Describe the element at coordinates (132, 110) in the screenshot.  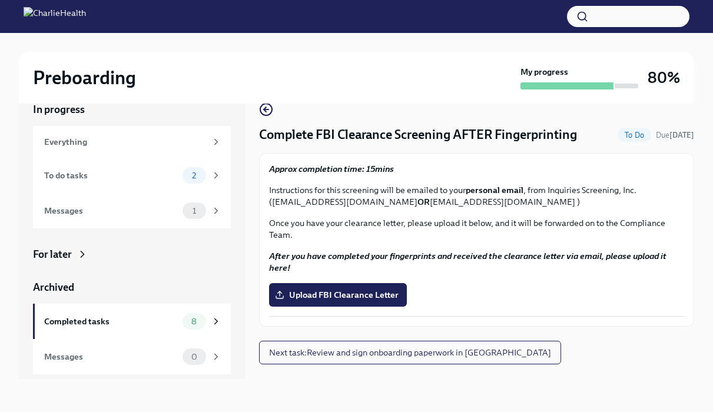
I see `div: In progress` at that location.